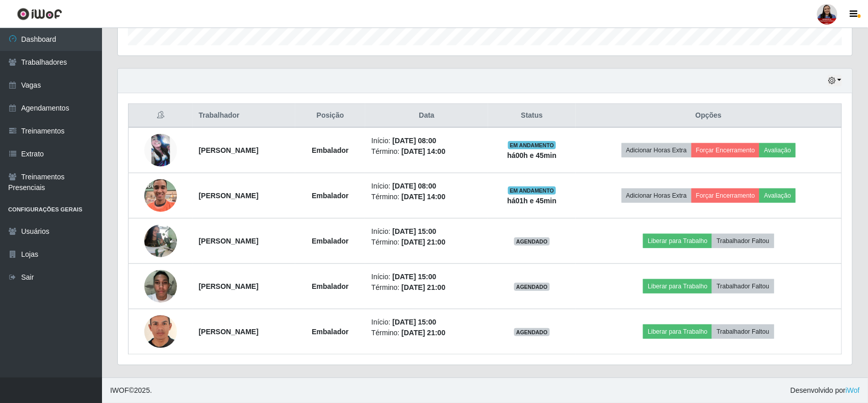  What do you see at coordinates (709, 116) in the screenshot?
I see `th: Opções` at bounding box center [709, 116].